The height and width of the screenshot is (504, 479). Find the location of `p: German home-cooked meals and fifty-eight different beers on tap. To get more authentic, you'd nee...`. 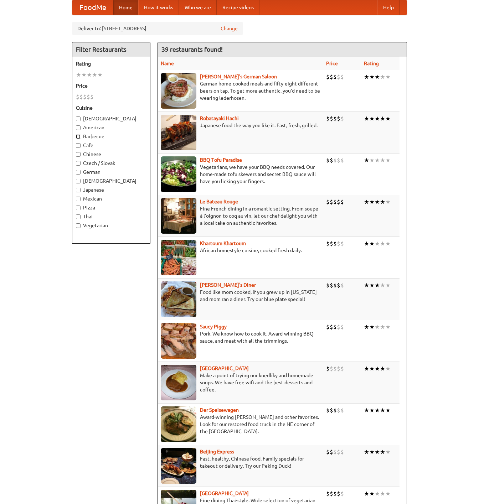

p: German home-cooked meals and fifty-eight different beers on tap. To get more authentic, you'd nee... is located at coordinates (240, 91).